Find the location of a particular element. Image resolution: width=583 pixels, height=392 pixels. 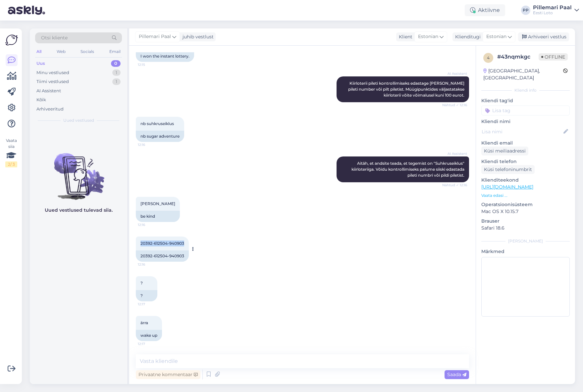

p: Mac OS X 10.15.7 is located at coordinates (526, 211).